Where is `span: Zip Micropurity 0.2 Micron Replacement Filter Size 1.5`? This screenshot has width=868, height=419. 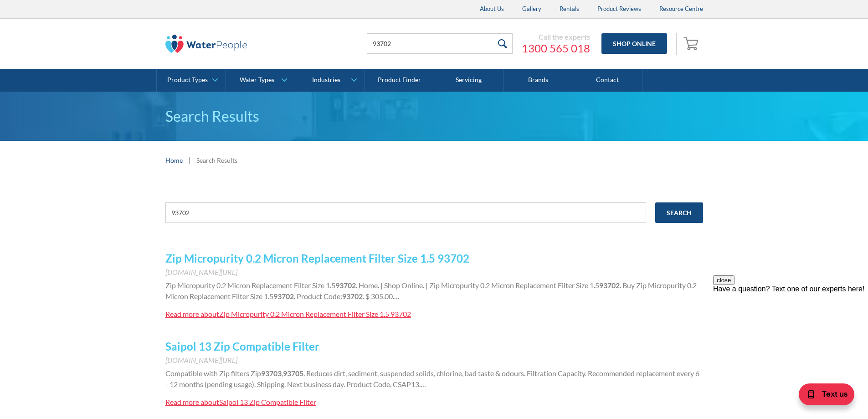
span: Zip Micropurity 0.2 Micron Replacement Filter Size 1.5 is located at coordinates (250, 285).